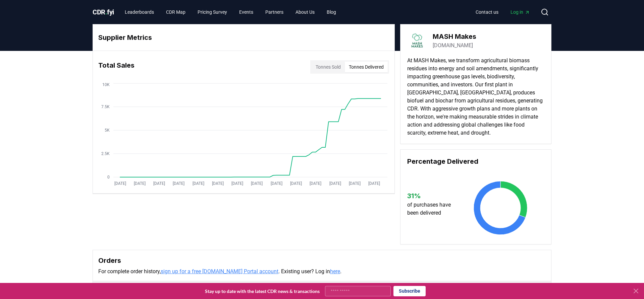  I want to click on tspan: 10K, so click(106, 85).